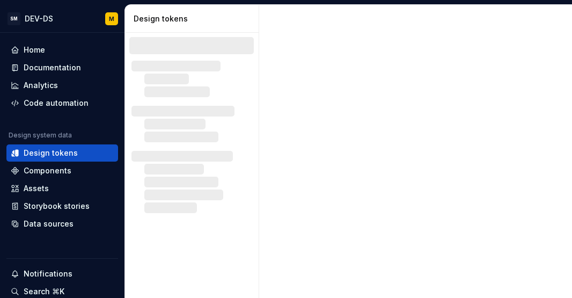  Describe the element at coordinates (56, 206) in the screenshot. I see `div: Storybook stories` at that location.